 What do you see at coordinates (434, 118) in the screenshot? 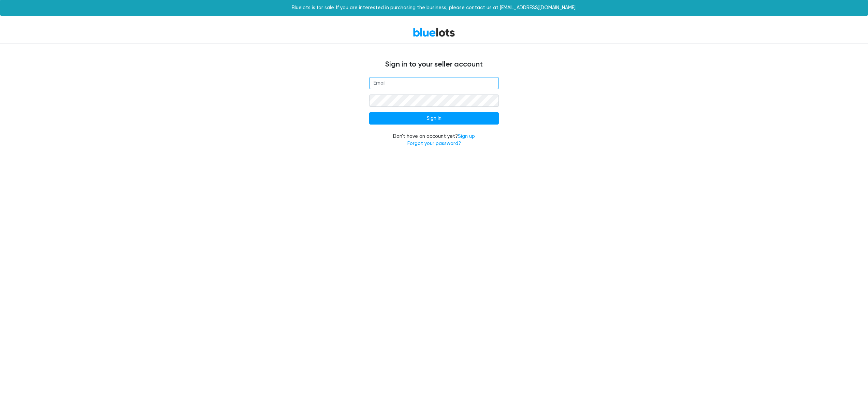
I see `input: Sign In` at bounding box center [434, 118].